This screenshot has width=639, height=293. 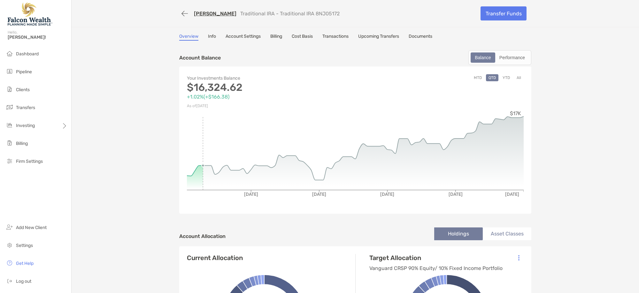 What do you see at coordinates (492, 78) in the screenshot?
I see `button: QTD` at bounding box center [492, 78].